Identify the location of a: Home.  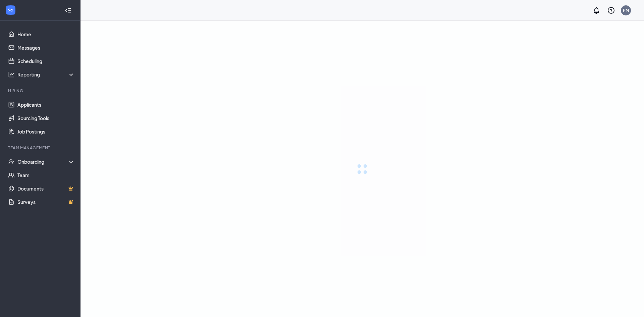
(46, 34).